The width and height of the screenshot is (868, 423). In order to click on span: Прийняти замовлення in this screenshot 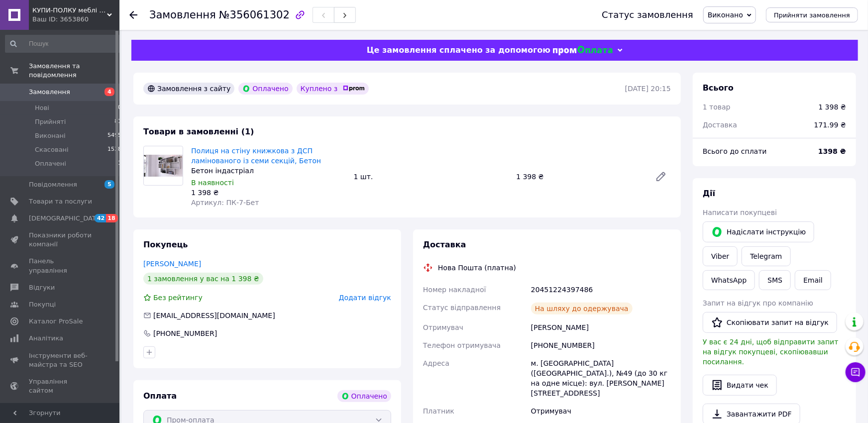, I will do `click(812, 15)`.